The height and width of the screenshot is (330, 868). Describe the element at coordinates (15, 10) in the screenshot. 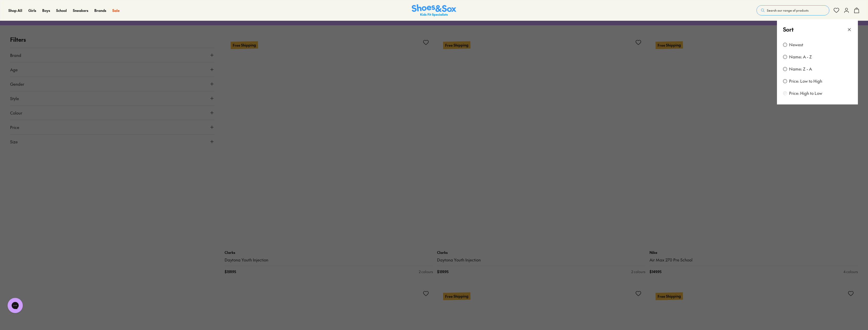

I see `a: Shop All` at that location.